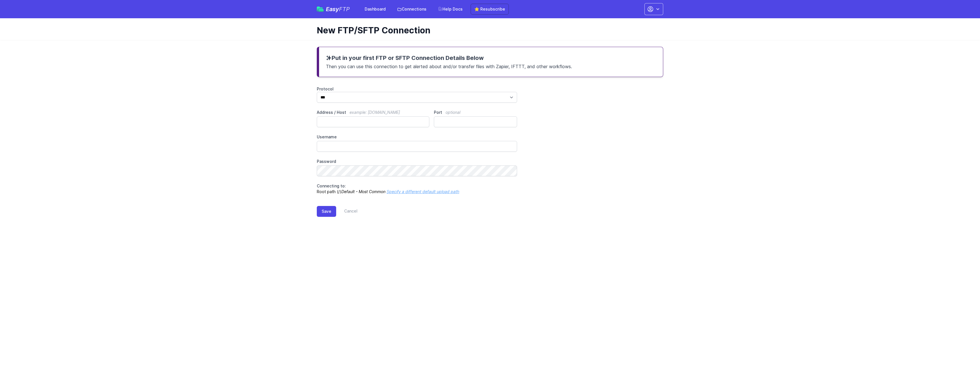 The image size is (980, 374). What do you see at coordinates (327, 211) in the screenshot?
I see `button: Save` at bounding box center [327, 211].